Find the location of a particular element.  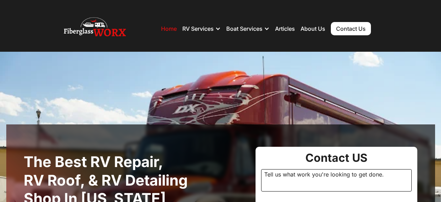

div: Contact US is located at coordinates (336, 158).